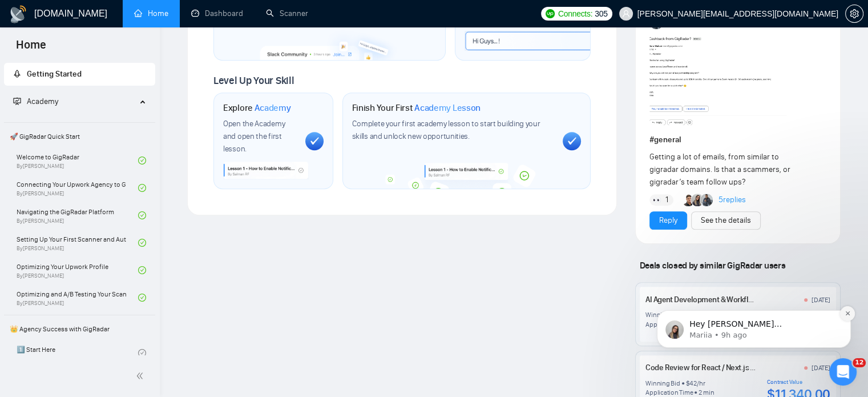 Image resolution: width=868 pixels, height=397 pixels. What do you see at coordinates (721, 169) in the screenshot?
I see `div: Getting a lot of emails, from similar to gigradar domains. Is that a scammers, or gigradar’s team...` at bounding box center [721, 169].